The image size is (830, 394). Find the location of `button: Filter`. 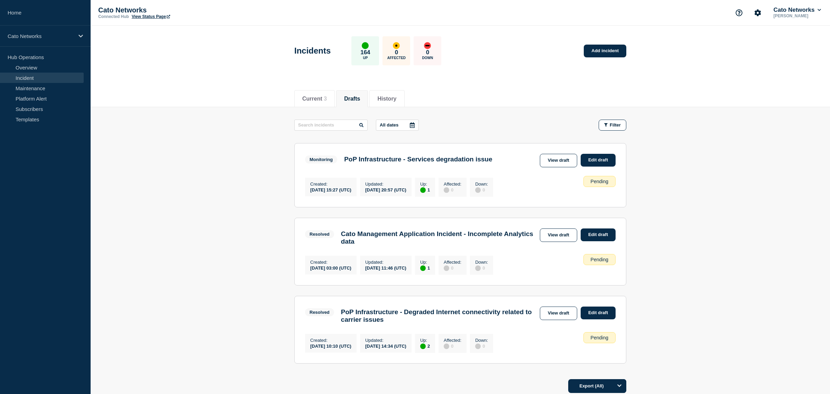

button: Filter is located at coordinates (612, 125).